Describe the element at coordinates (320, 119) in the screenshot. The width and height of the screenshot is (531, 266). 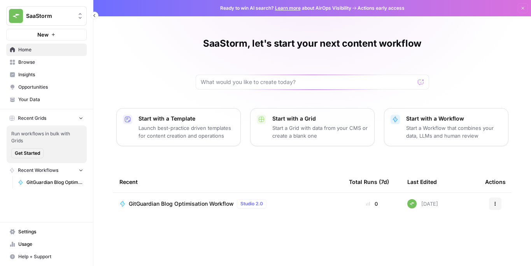
I see `p: Start with a Grid` at that location.